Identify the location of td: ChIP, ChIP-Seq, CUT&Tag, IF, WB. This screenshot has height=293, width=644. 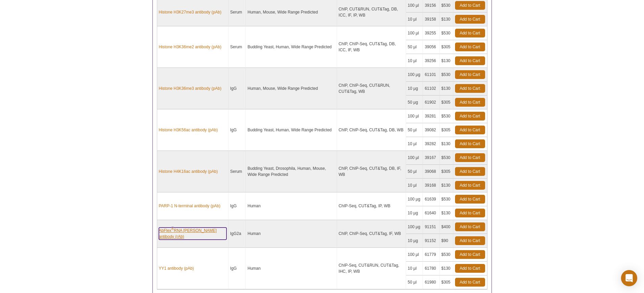
(371, 234).